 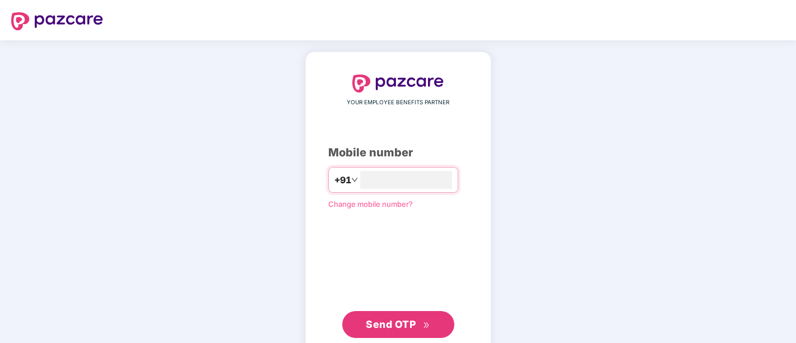 I want to click on span: Send OTP, so click(x=391, y=324).